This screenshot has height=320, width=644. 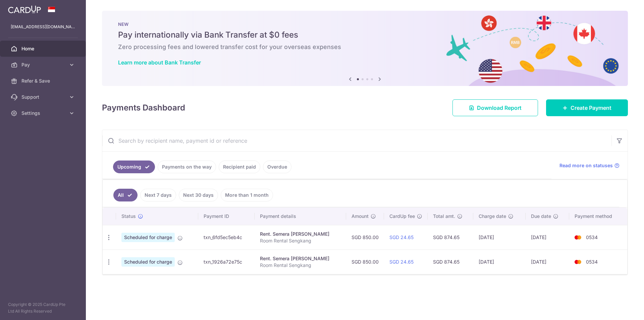 What do you see at coordinates (128, 216) in the screenshot?
I see `span: Status` at bounding box center [128, 216].